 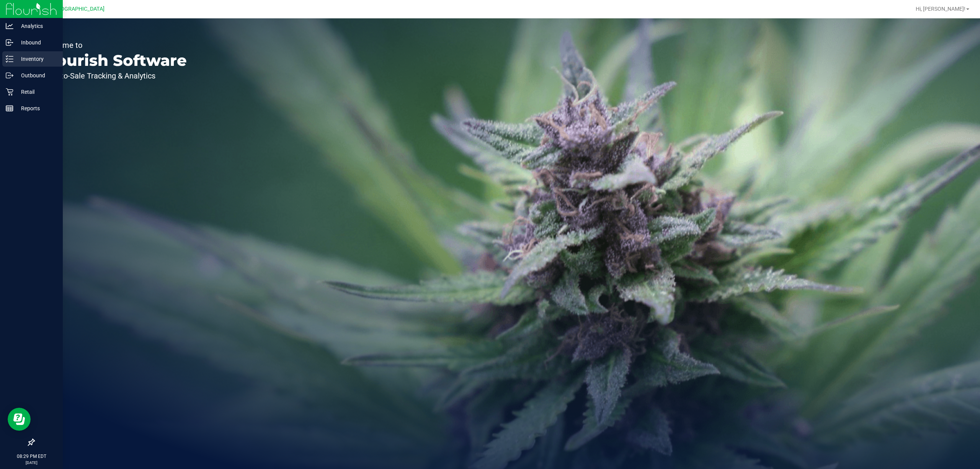 I want to click on inline-svg: Outbound, so click(x=10, y=76).